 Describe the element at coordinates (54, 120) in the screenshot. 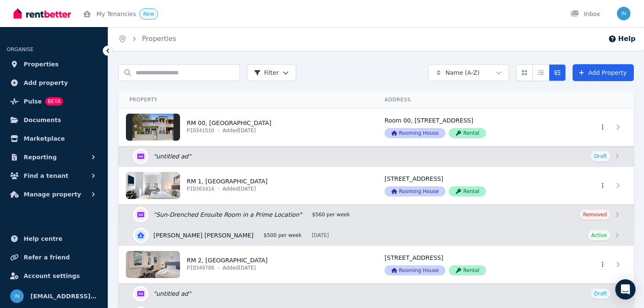

I see `a: Documents` at that location.